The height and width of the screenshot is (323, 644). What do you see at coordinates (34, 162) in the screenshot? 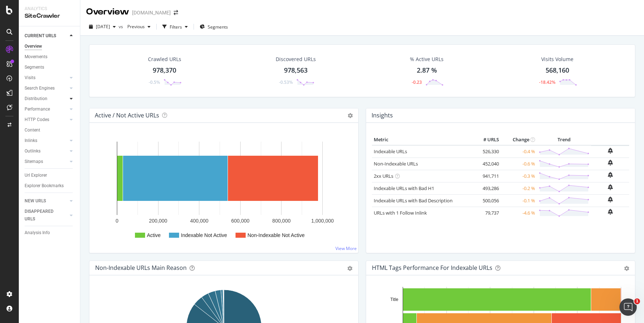
I see `div: Sitemaps` at bounding box center [34, 162].